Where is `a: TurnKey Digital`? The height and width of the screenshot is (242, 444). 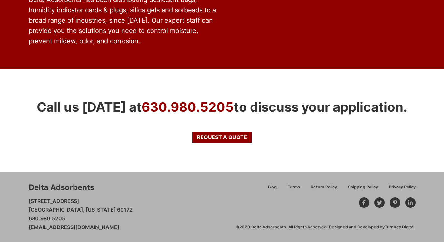
a: TurnKey Digital is located at coordinates (399, 226).